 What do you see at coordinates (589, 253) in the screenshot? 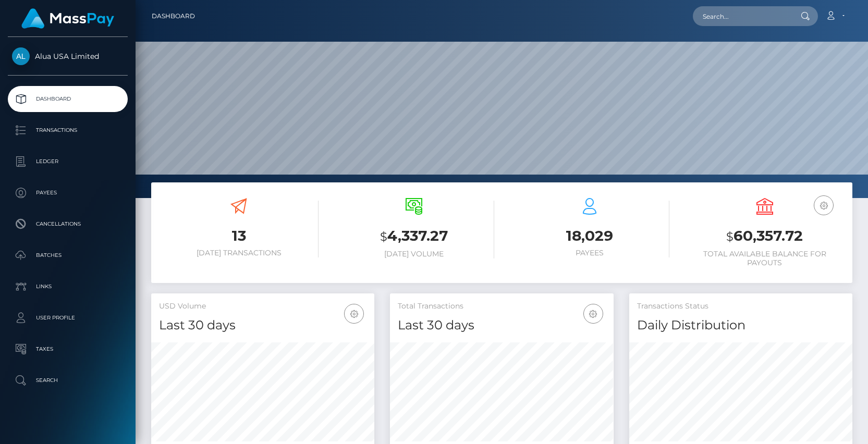
I see `h6: Payees` at bounding box center [589, 253].